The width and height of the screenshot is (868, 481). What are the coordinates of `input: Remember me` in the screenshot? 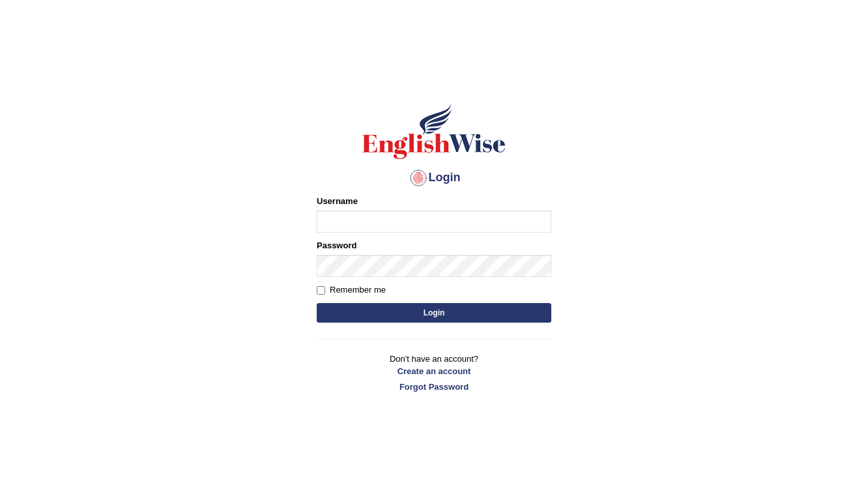 It's located at (321, 289).